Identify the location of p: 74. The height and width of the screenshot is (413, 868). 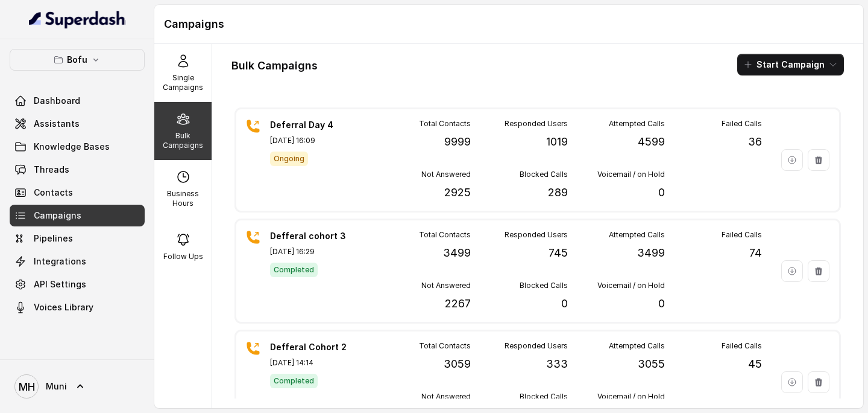
(755, 253).